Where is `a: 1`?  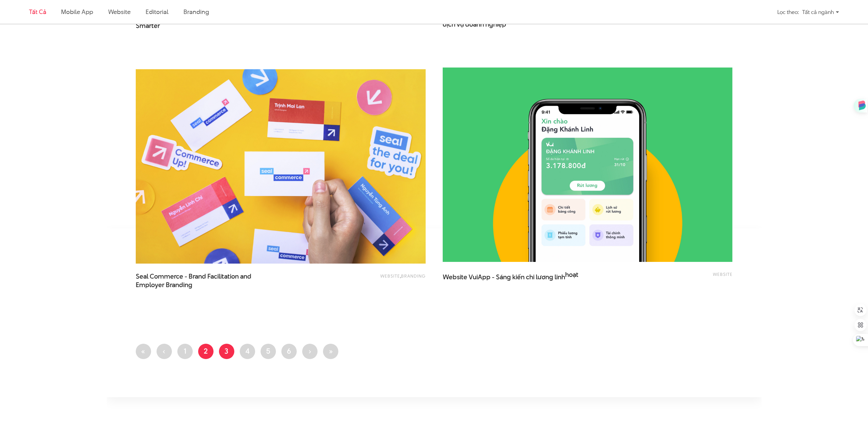
a: 1 is located at coordinates (185, 351).